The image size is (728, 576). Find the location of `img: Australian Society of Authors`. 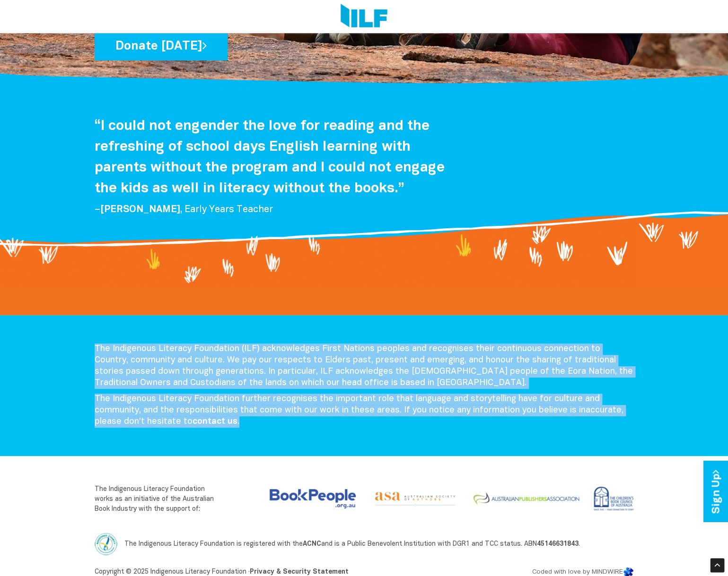

img: Australian Society of Authors is located at coordinates (415, 496).